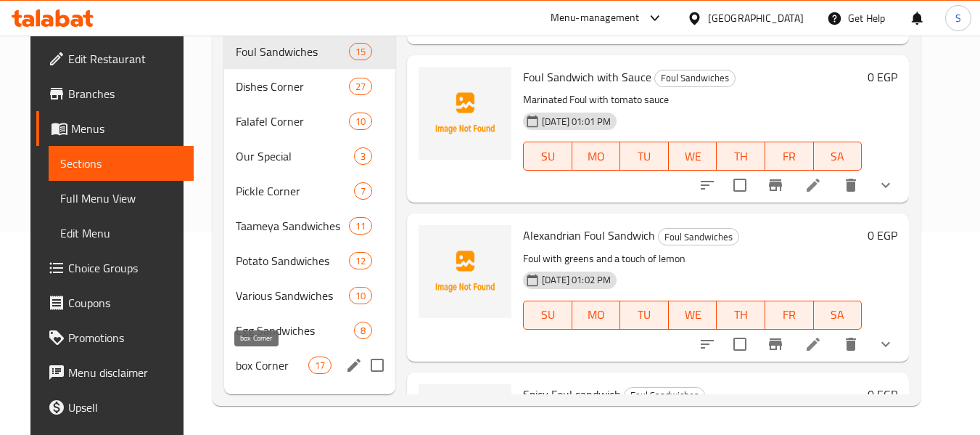  What do you see at coordinates (293, 261) in the screenshot?
I see `div: Potato Sandwiches` at bounding box center [293, 261].